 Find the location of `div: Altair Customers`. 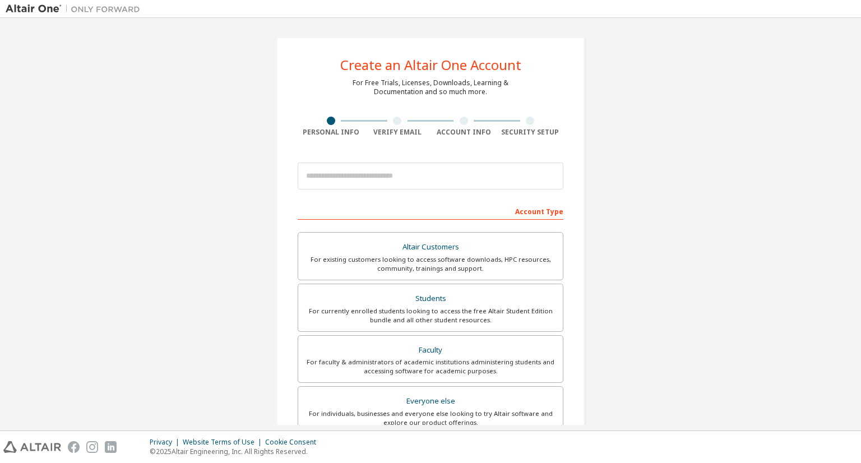

div: Altair Customers is located at coordinates (431, 247).